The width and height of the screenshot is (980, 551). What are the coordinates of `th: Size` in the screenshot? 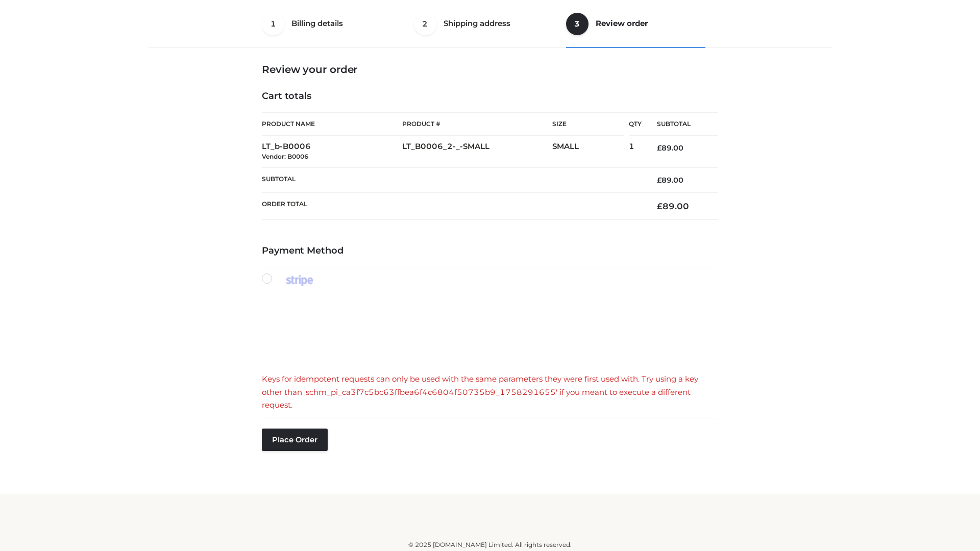 It's located at (588, 124).